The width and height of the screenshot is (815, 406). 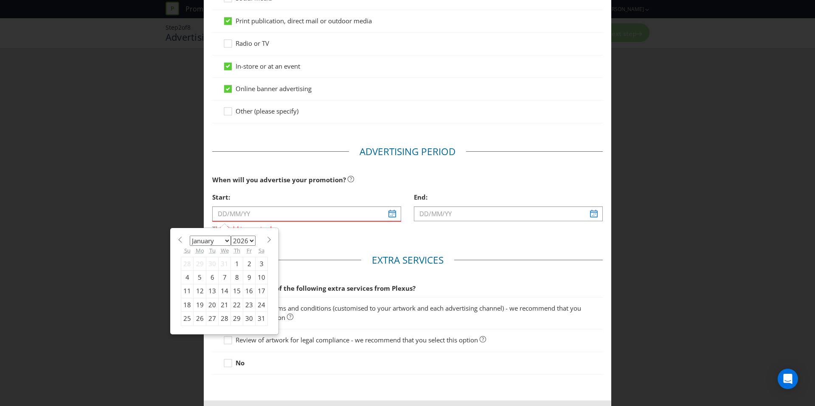 I want to click on div: 10, so click(x=261, y=277).